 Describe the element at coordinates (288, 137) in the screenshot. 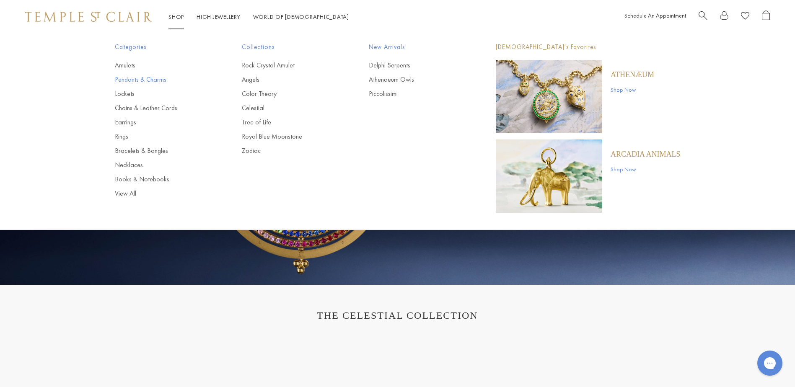

I see `a: Royal Blue Moonstone` at that location.